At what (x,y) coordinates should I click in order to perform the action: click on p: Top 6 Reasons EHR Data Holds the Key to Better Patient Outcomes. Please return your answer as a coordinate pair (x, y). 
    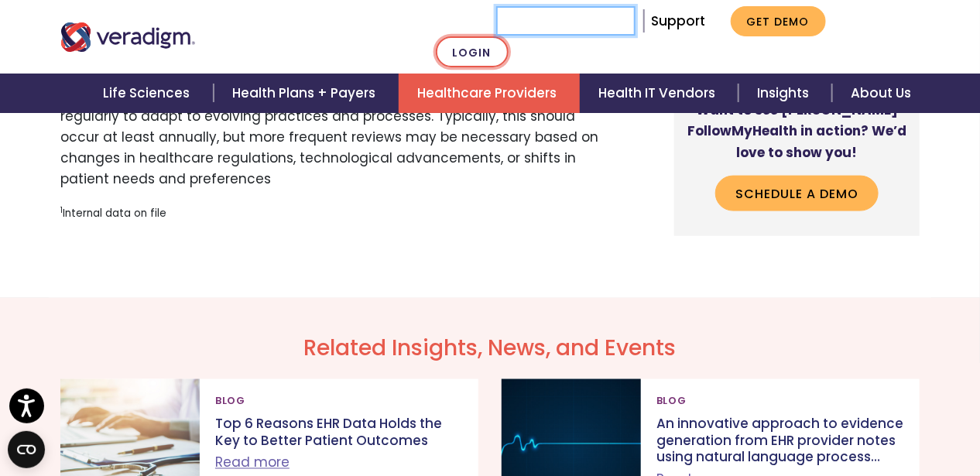
    Looking at the image, I should click on (339, 433).